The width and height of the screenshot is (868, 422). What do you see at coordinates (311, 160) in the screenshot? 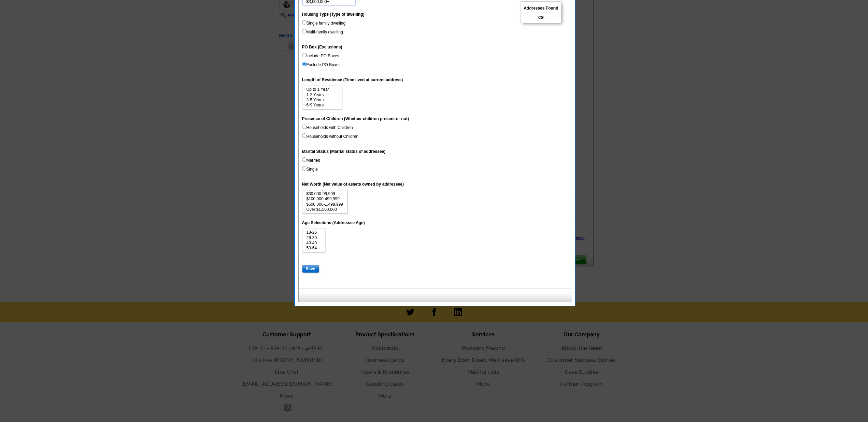
I see `label: Married` at bounding box center [311, 160].